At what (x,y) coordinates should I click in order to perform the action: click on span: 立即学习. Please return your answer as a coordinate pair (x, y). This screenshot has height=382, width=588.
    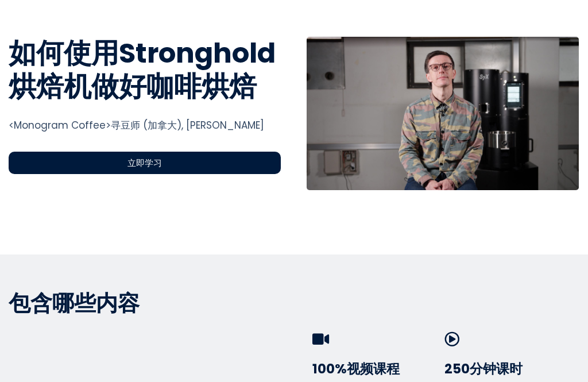
    Looking at the image, I should click on (145, 163).